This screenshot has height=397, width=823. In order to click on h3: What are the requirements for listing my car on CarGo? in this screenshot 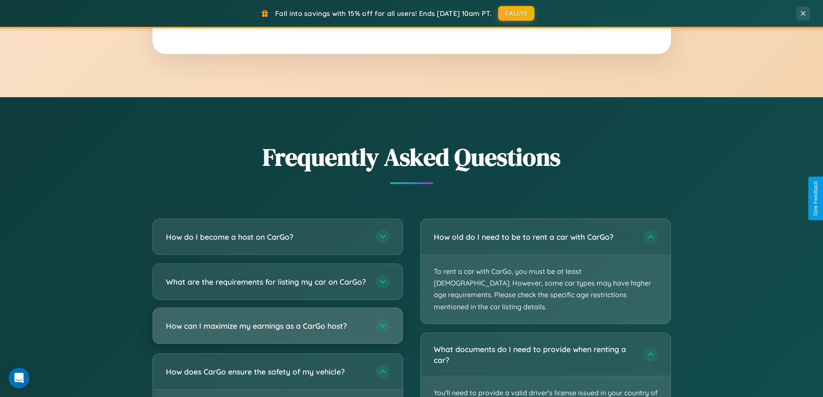, I will do `click(267, 282)`.